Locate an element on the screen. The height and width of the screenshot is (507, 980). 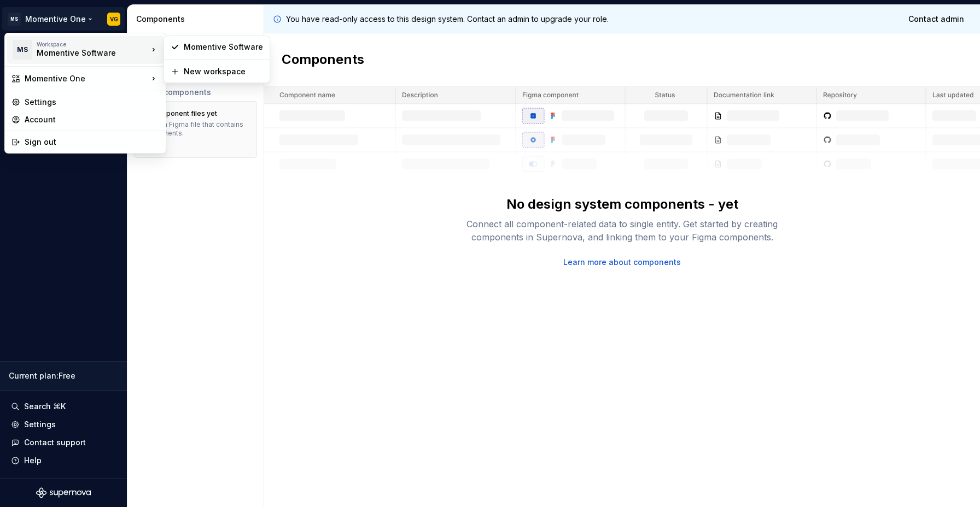
div: Settings is located at coordinates (91, 102).